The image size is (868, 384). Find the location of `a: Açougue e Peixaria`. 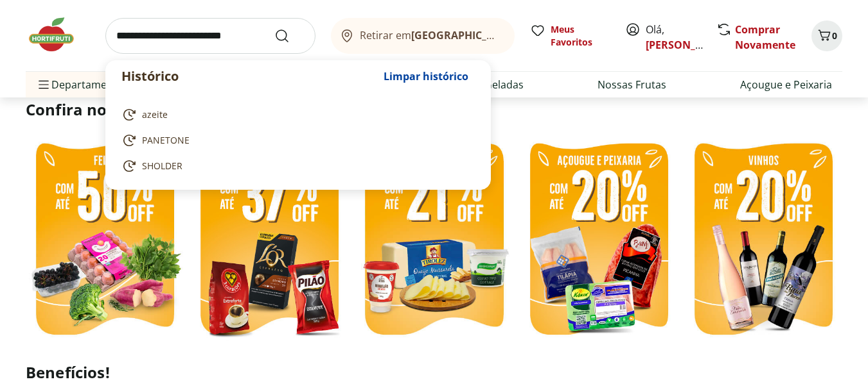

a: Açougue e Peixaria is located at coordinates (785, 85).